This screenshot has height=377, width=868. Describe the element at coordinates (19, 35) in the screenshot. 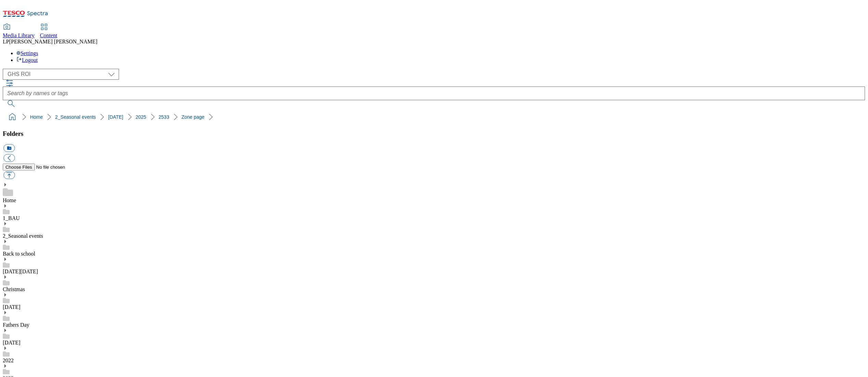

I see `span: Media Library` at that location.